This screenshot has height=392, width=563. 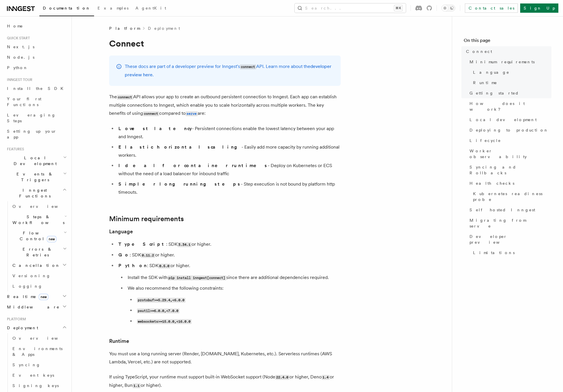 I want to click on code: 22.4.0, so click(x=282, y=377).